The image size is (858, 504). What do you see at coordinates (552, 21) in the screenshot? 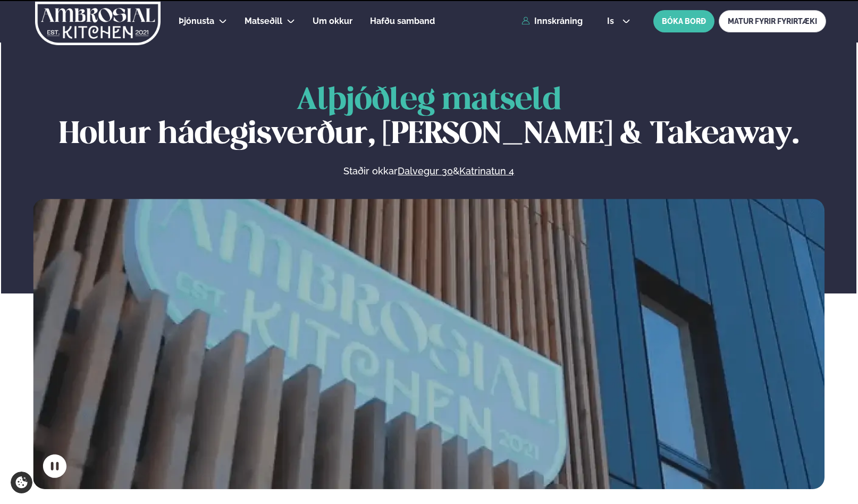
I see `a: Innskráning` at bounding box center [552, 21].